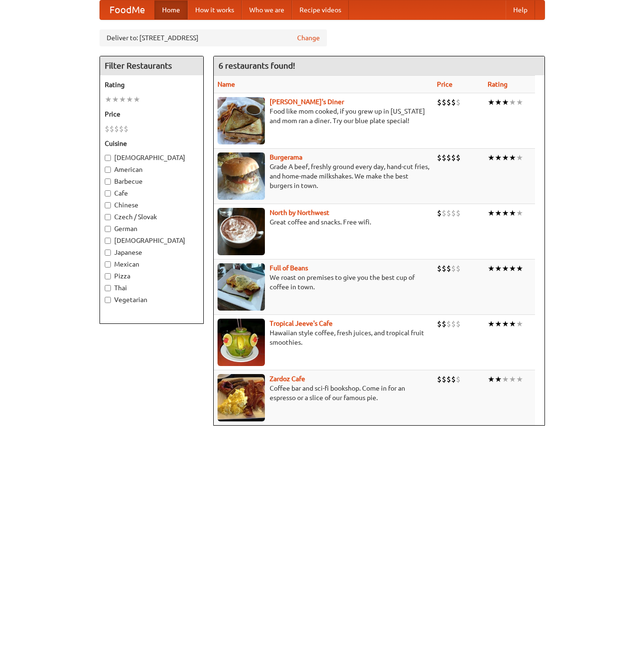 The width and height of the screenshot is (644, 670). Describe the element at coordinates (241, 176) in the screenshot. I see `img: burgerama.jpg` at that location.